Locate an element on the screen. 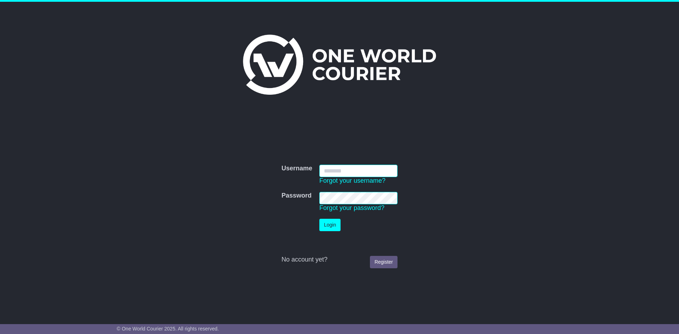 This screenshot has width=679, height=334. img: One World is located at coordinates (340, 65).